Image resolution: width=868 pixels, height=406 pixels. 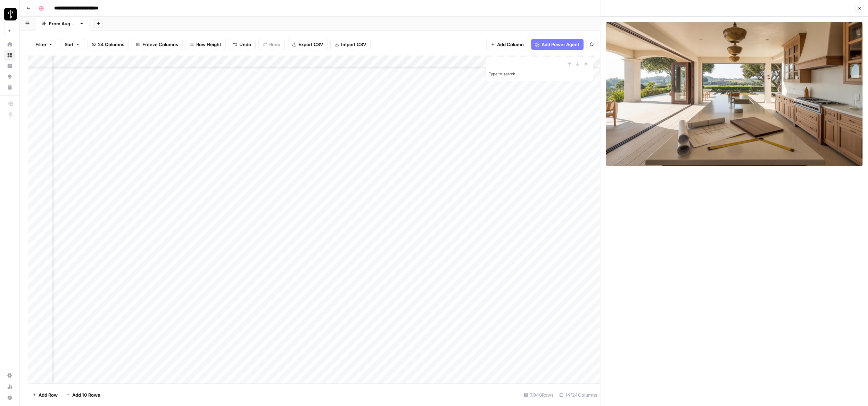 What do you see at coordinates (272, 45) in the screenshot?
I see `button: Redo` at bounding box center [272, 45].